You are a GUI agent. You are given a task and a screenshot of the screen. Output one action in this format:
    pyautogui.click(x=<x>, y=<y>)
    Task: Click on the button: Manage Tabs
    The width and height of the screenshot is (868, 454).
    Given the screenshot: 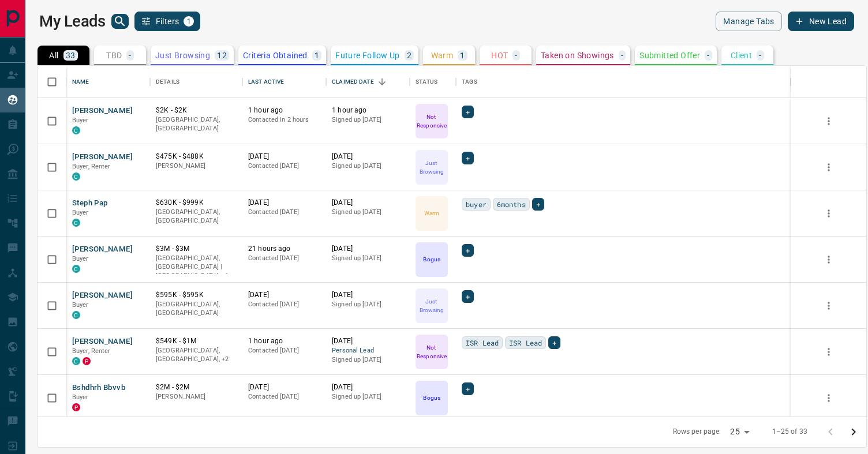 What is the action you would take?
    pyautogui.click(x=749, y=21)
    